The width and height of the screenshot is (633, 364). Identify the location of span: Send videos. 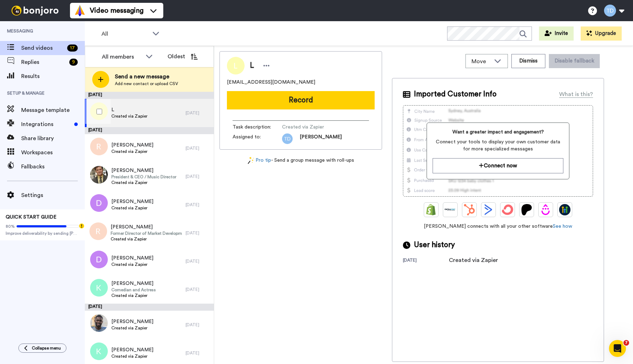
(43, 48).